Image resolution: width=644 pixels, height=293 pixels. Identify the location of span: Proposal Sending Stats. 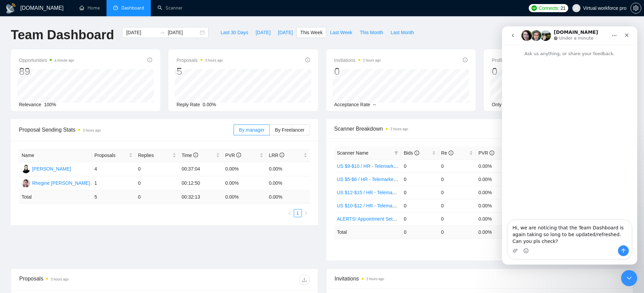
(126, 130).